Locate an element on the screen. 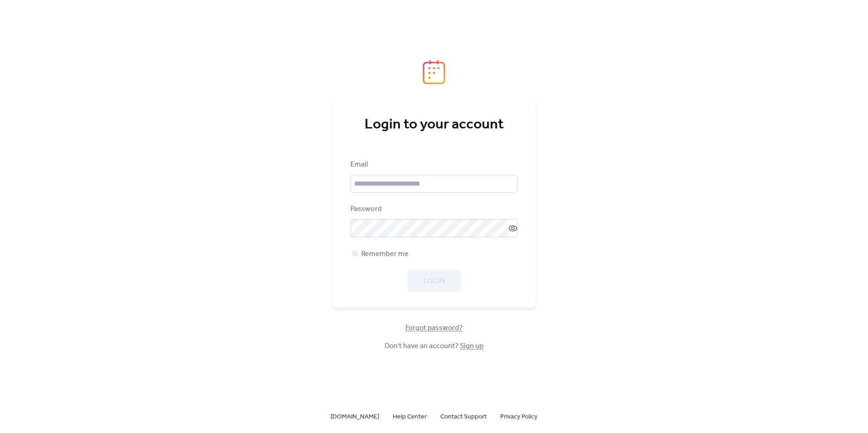 The image size is (868, 433). a: Privacy Policy is located at coordinates (519, 417).